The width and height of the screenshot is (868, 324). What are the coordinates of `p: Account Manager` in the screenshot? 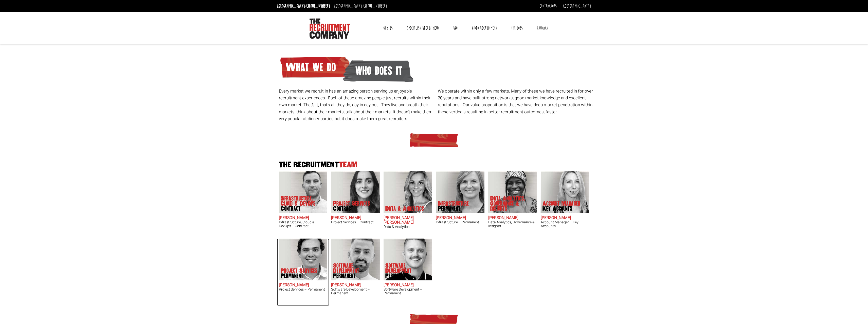 It's located at (562, 206).